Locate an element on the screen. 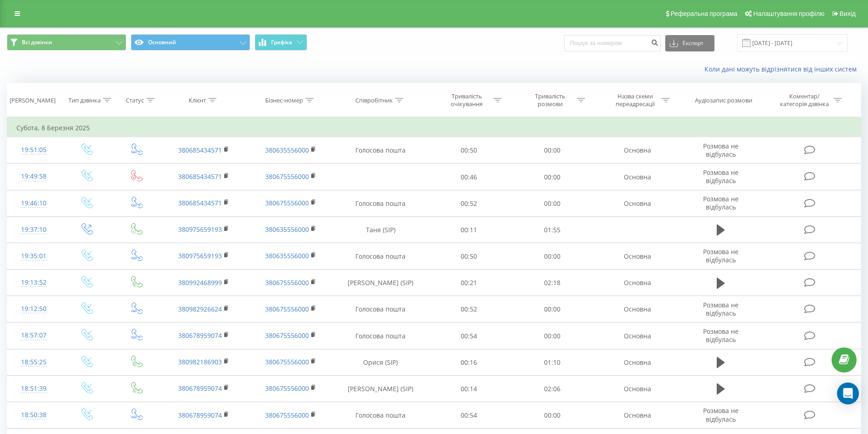  font: 19:51:05 is located at coordinates (34, 150).